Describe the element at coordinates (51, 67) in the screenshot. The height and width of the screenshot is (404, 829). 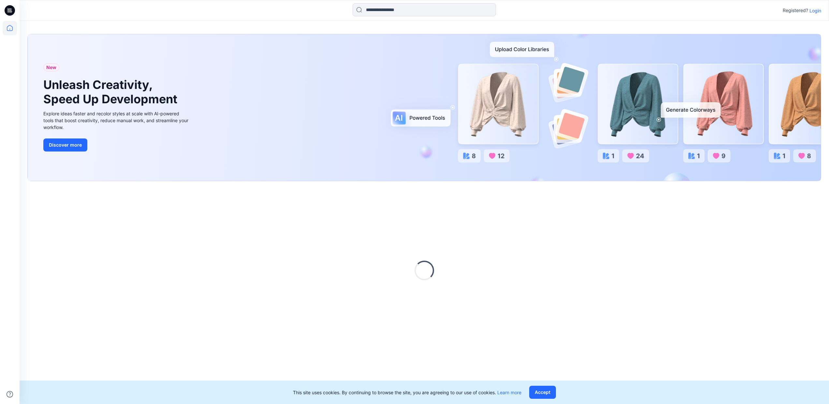
I see `span: New` at that location.